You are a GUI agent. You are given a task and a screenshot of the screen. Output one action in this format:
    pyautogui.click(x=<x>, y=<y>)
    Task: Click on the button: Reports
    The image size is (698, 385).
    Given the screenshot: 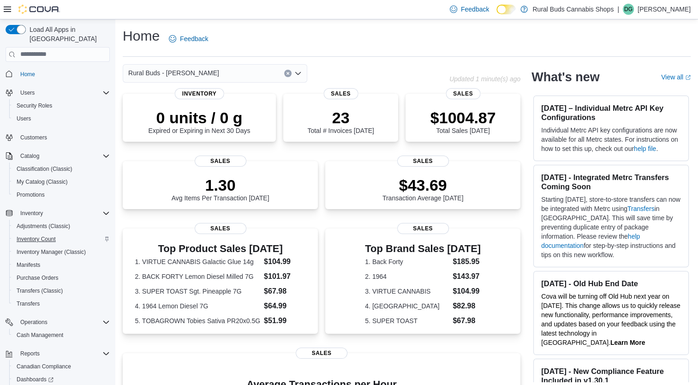 What is the action you would take?
    pyautogui.click(x=30, y=353)
    